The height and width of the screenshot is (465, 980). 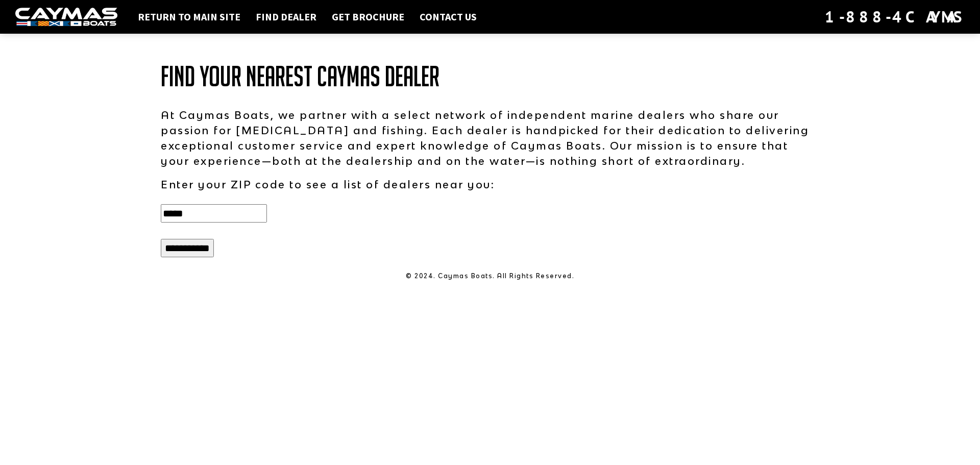 I want to click on a: Return to main site, so click(x=189, y=17).